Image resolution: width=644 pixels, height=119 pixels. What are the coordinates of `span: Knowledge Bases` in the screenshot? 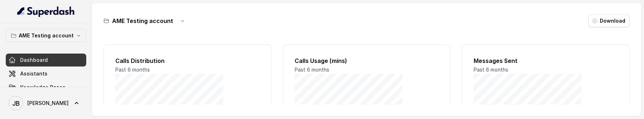 It's located at (43, 88).